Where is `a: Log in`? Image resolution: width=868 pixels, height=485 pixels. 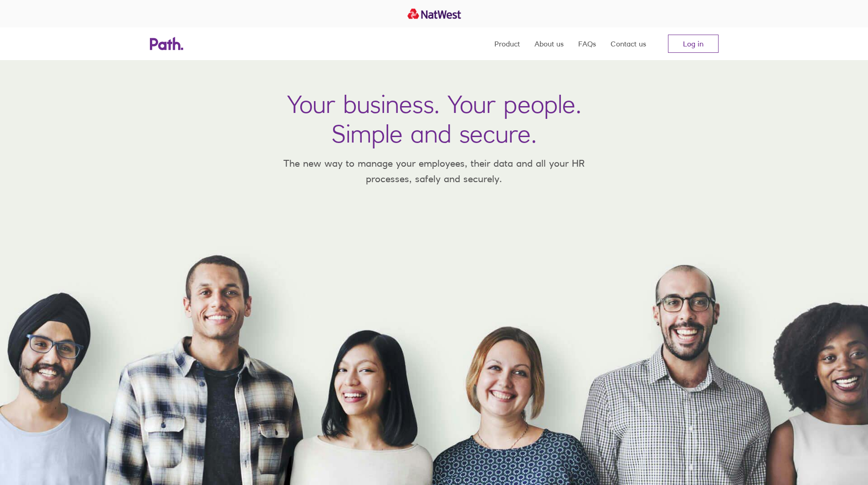
a: Log in is located at coordinates (693, 44).